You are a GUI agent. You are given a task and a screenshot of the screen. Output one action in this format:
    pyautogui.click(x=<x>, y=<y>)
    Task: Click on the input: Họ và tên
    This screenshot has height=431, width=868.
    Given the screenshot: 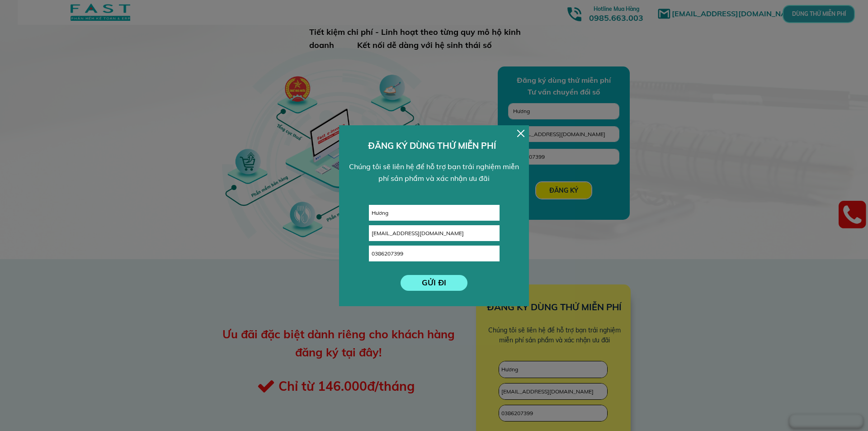 What is the action you would take?
    pyautogui.click(x=434, y=213)
    